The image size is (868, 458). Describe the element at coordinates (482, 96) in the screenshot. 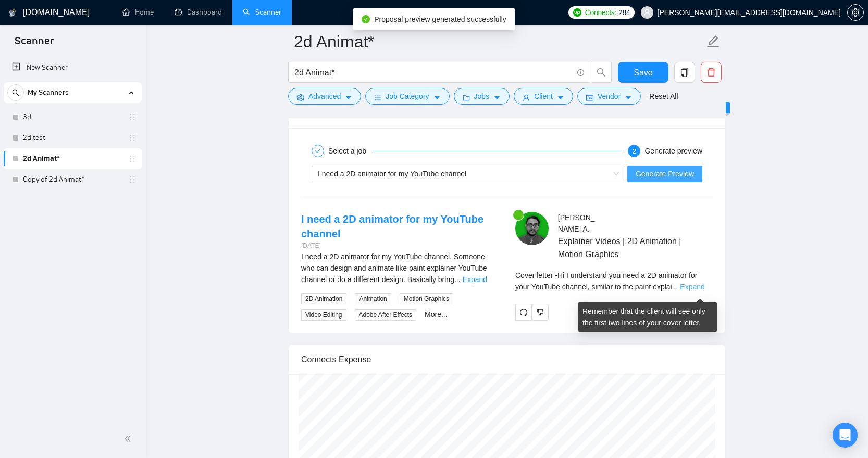

I see `span: Jobs` at that location.